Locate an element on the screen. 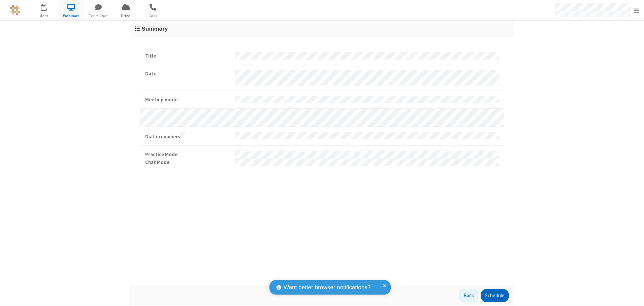 The image size is (644, 306). span: Summary is located at coordinates (155, 29).